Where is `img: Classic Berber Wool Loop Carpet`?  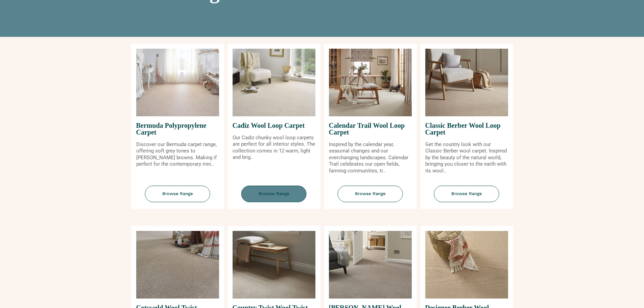 img: Classic Berber Wool Loop Carpet is located at coordinates (467, 83).